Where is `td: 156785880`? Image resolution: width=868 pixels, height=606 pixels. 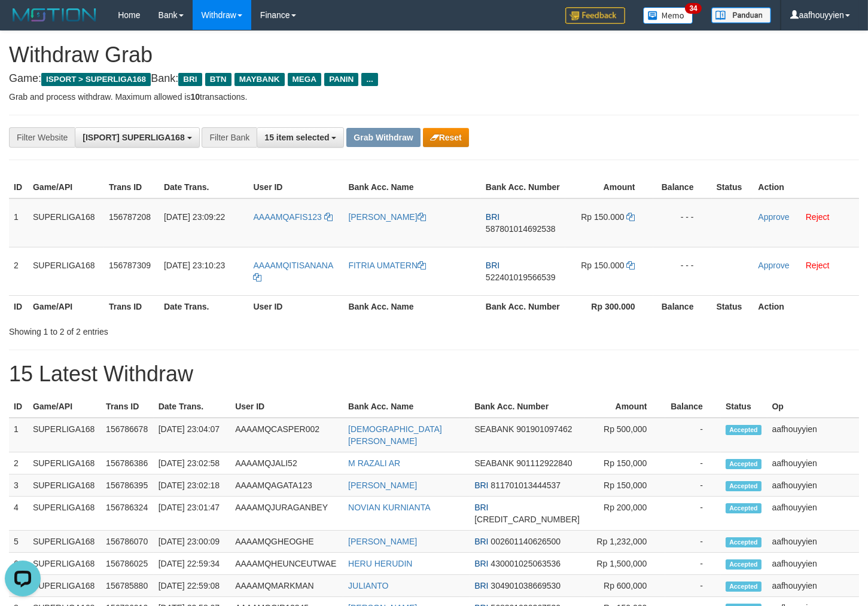
td: 156785880 is located at coordinates (127, 586).